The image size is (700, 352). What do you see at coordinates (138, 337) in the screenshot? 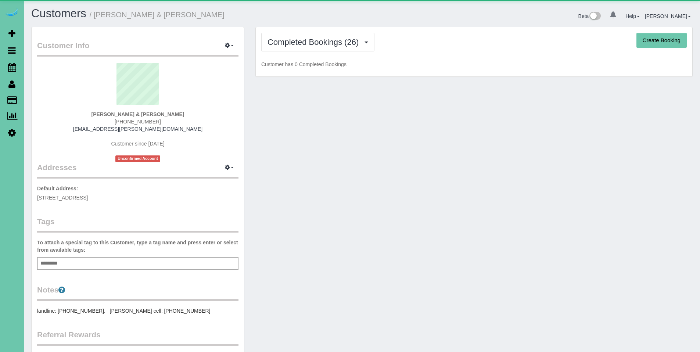
I see `legend: Referral Rewards` at bounding box center [138, 337].